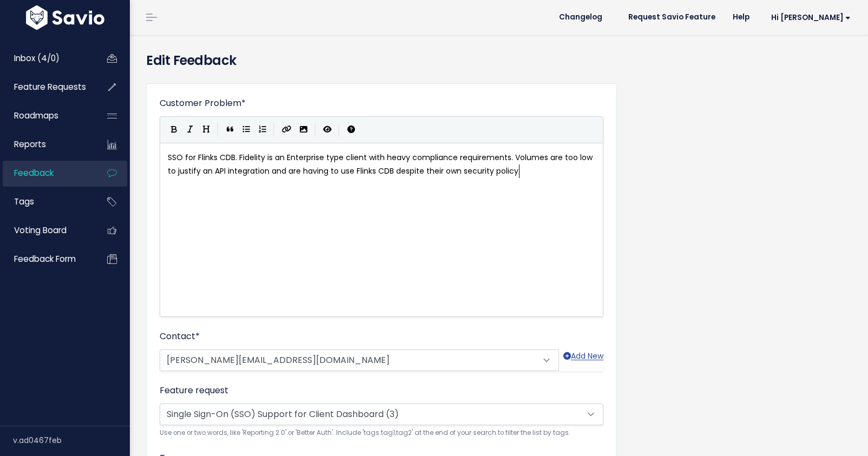 The width and height of the screenshot is (868, 456). What do you see at coordinates (499, 60) in the screenshot?
I see `h4: Edit Feedback` at bounding box center [499, 60].